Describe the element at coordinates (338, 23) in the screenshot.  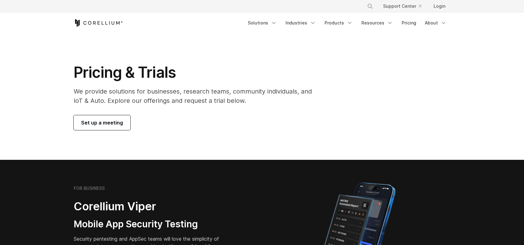
I see `a: Products` at that location.